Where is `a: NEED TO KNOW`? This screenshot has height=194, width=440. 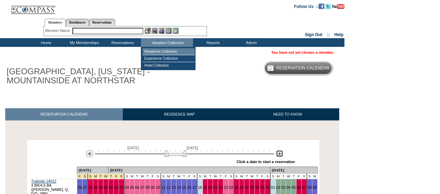
a: NEED TO KNOW is located at coordinates (287, 114).